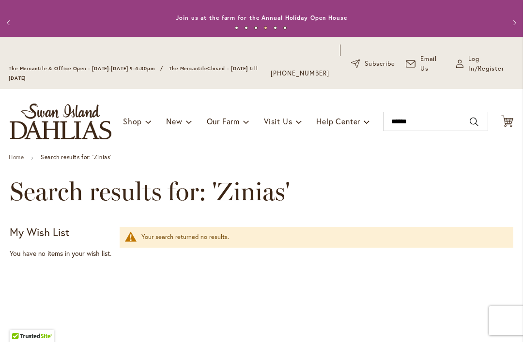 The height and width of the screenshot is (342, 523). I want to click on span: Log In/Register, so click(491, 64).